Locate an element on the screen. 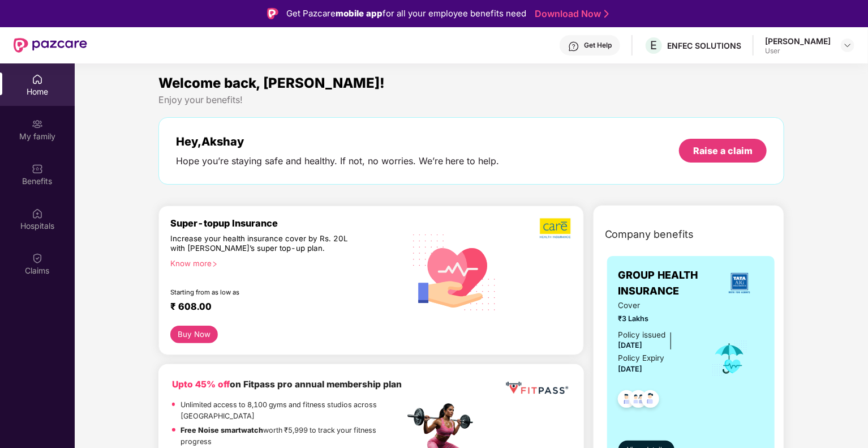 This screenshot has width=868, height=448. img: svg+xml;base64,PHN2ZyB3aWR0aD0iMjAiIGhlaWdodD0iMjAiIHZpZXdCb3g9IjAgMCAyMCAyMCIgZmlsbD0ibm9uZSIgeG... is located at coordinates (37, 124).